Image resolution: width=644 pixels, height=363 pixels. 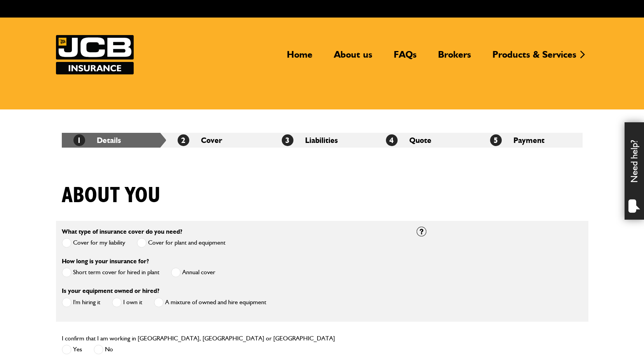 What do you see at coordinates (496, 140) in the screenshot?
I see `span: 5` at bounding box center [496, 140].